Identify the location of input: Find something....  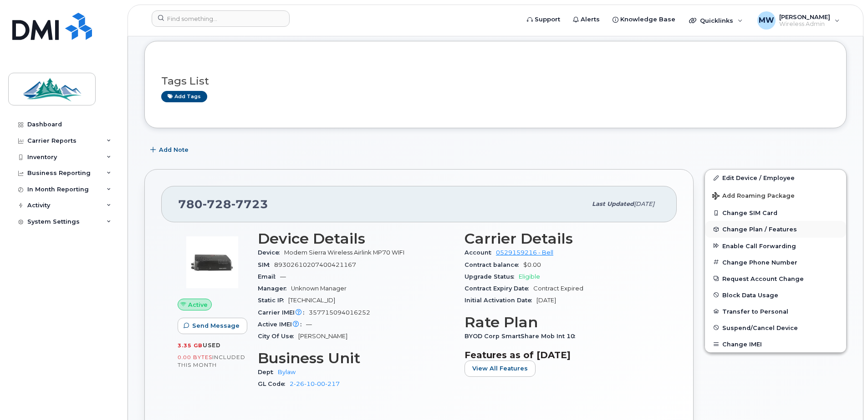
(220, 19).